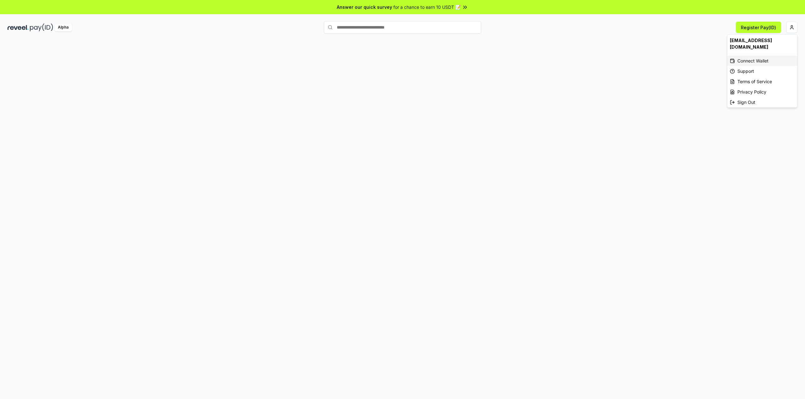  Describe the element at coordinates (762, 71) in the screenshot. I see `a: Support` at that location.